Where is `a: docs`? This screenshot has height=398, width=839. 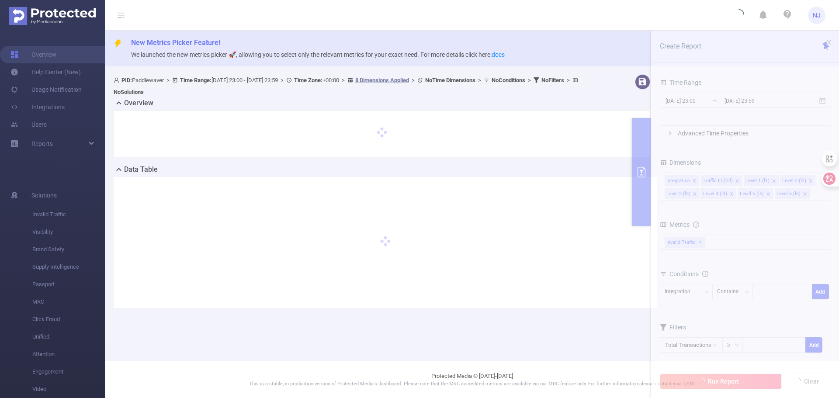
a: docs is located at coordinates (498, 55).